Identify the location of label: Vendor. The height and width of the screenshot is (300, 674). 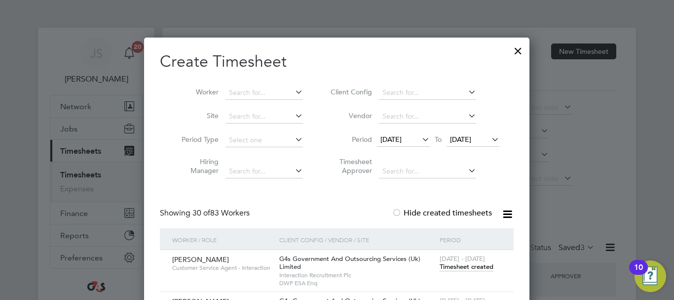
(350, 115).